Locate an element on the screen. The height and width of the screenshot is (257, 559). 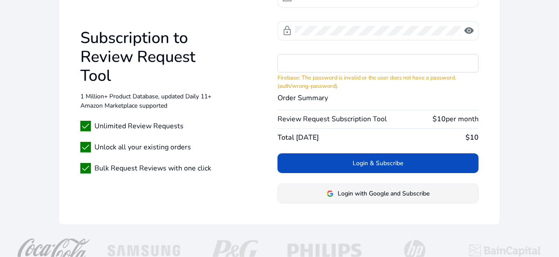
span: per month is located at coordinates (462, 119).